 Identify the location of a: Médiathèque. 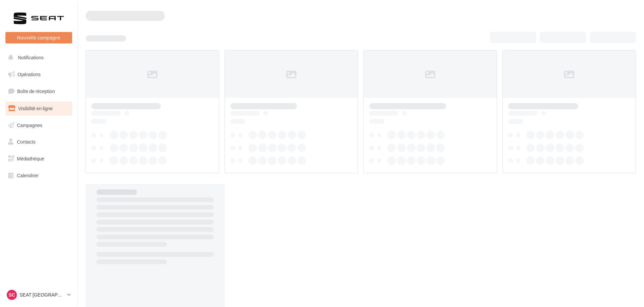
(39, 159).